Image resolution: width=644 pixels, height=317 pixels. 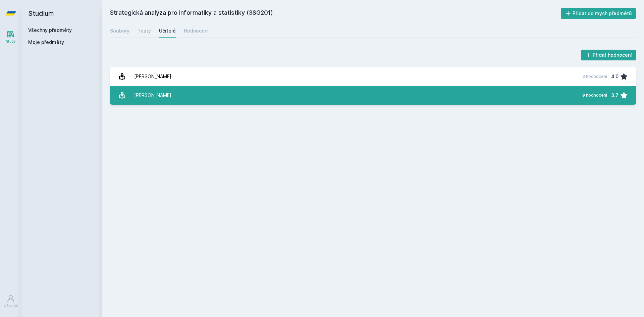 What do you see at coordinates (609, 55) in the screenshot?
I see `button: Přidat hodnocení` at bounding box center [609, 55].